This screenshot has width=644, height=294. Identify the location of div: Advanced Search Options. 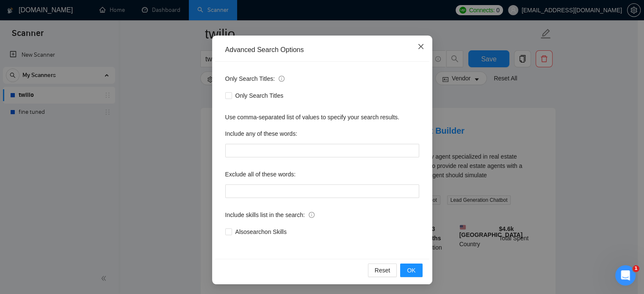
(322, 50).